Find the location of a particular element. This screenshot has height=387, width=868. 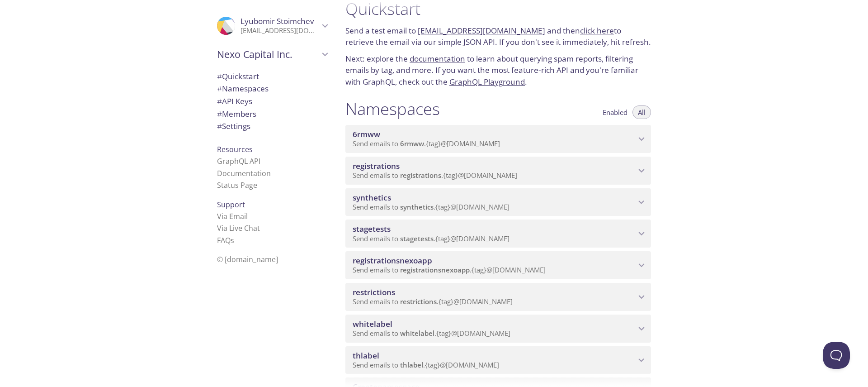

a: Documentation is located at coordinates (244, 173).